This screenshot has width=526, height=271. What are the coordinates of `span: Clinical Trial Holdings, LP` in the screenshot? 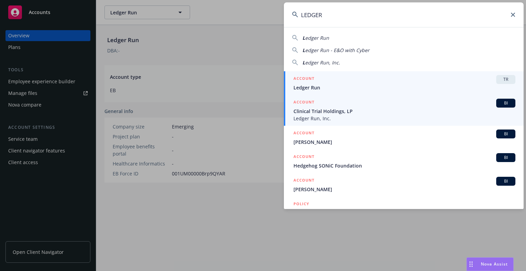 It's located at (405, 111).